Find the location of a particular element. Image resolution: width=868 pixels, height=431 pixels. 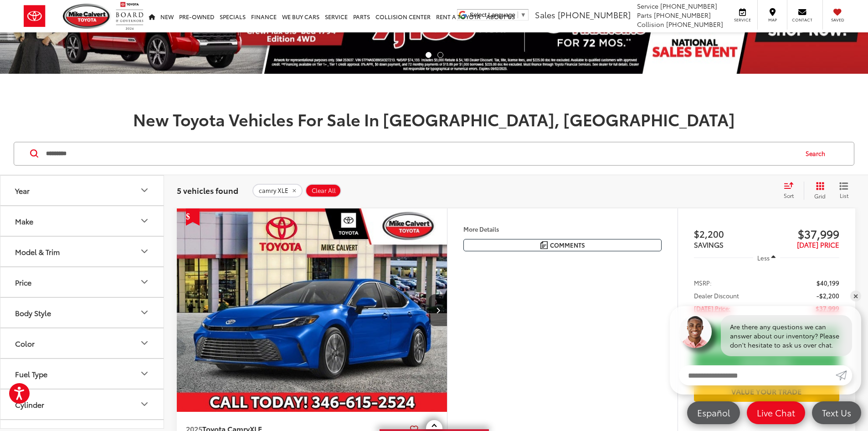

span: MSRP: is located at coordinates (703, 283).